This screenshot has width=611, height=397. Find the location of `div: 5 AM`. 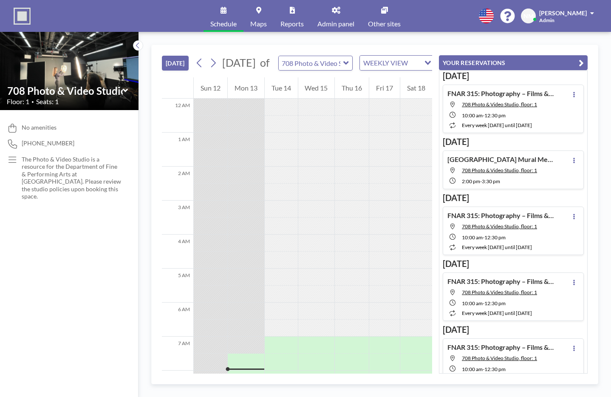

div: 5 AM is located at coordinates (178, 286).